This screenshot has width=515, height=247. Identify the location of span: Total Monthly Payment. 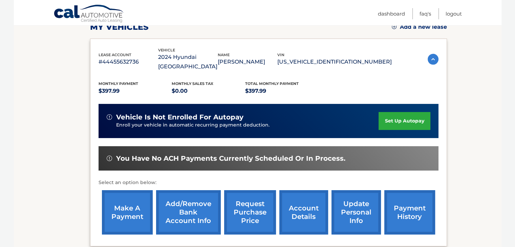
(272, 84).